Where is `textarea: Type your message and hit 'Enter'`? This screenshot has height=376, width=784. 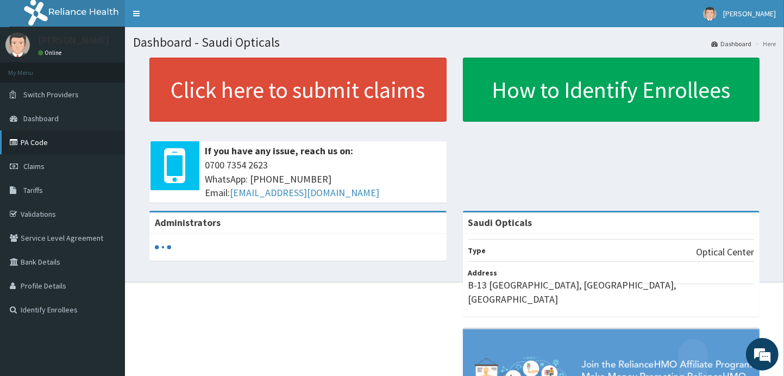 textarea: Type your message and hit 'Enter' is located at coordinates (106, 275).